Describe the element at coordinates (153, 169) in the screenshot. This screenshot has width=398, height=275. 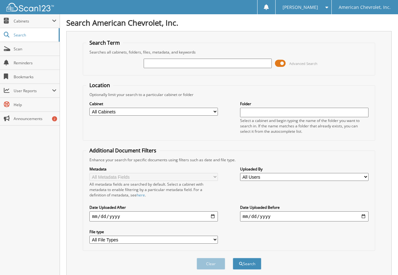
I see `label: Metadata` at that location.